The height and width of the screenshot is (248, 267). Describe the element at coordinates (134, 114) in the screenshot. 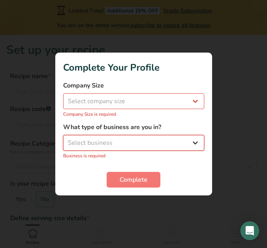

I see `p: Company Size is required` at that location.